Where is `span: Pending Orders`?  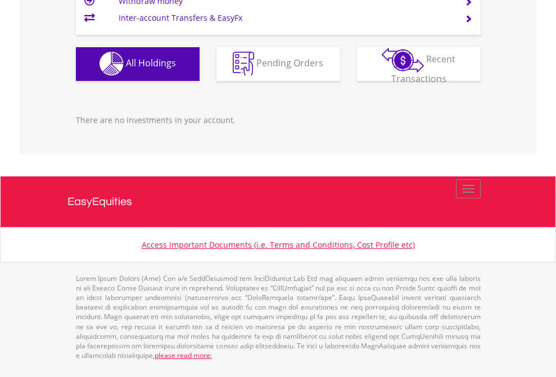
span: Pending Orders is located at coordinates (290, 63).